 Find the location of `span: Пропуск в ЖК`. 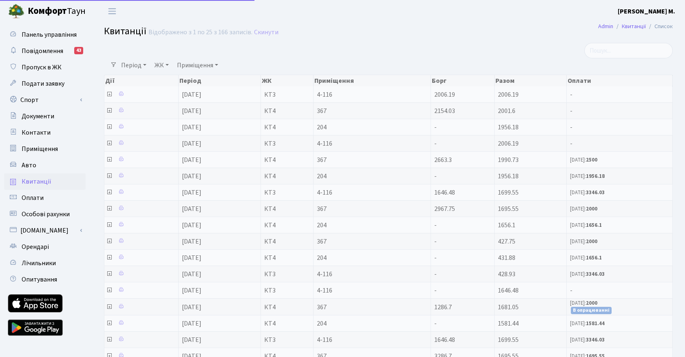

span: Пропуск в ЖК is located at coordinates (42, 67).